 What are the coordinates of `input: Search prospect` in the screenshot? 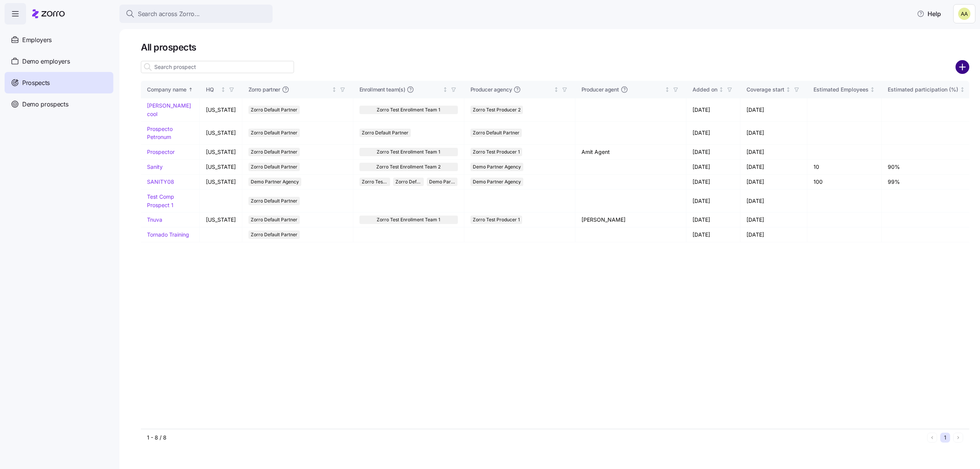 It's located at (217, 67).